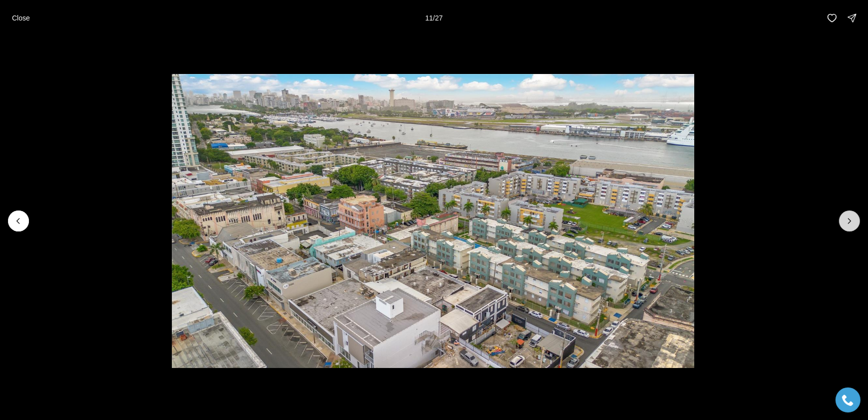 This screenshot has height=420, width=868. I want to click on p: Close, so click(21, 18).